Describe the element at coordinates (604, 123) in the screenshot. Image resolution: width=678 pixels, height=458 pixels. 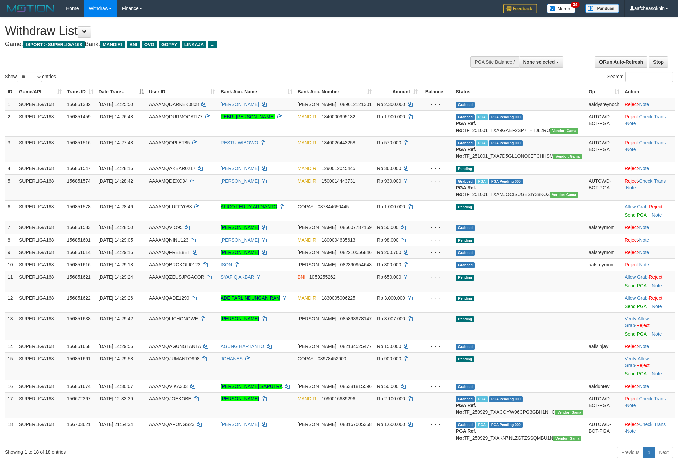
I see `td: AUTOWD-BOT-PGA` at that location.